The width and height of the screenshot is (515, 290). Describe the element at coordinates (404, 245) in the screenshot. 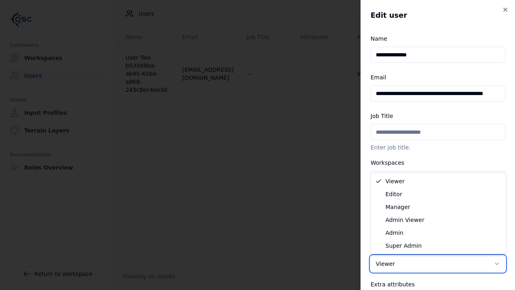

I see `span: Super Admin` at that location.